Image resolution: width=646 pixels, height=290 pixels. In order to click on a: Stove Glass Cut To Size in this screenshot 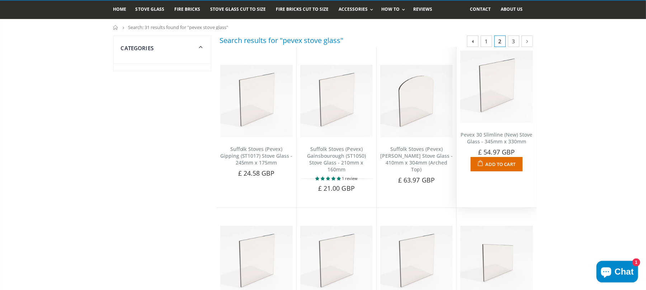, I will do `click(241, 10)`.